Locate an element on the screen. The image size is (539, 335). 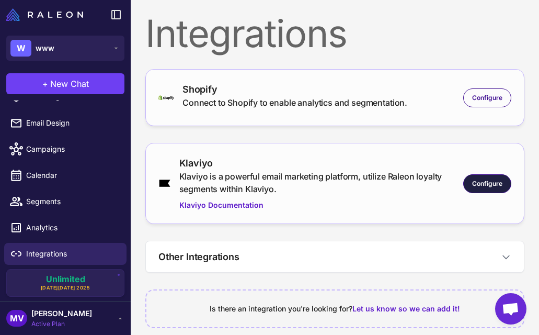
div: Connect to Shopify to enable analytics and segmentation. is located at coordinates (295, 103).